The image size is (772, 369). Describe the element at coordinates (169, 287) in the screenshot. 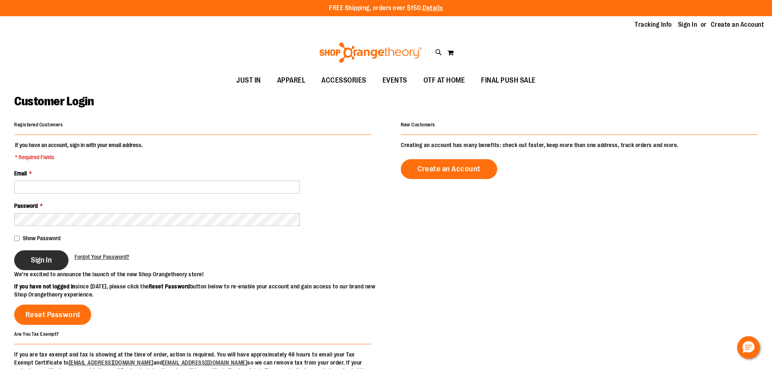

I see `strong: Reset Password` at that location.